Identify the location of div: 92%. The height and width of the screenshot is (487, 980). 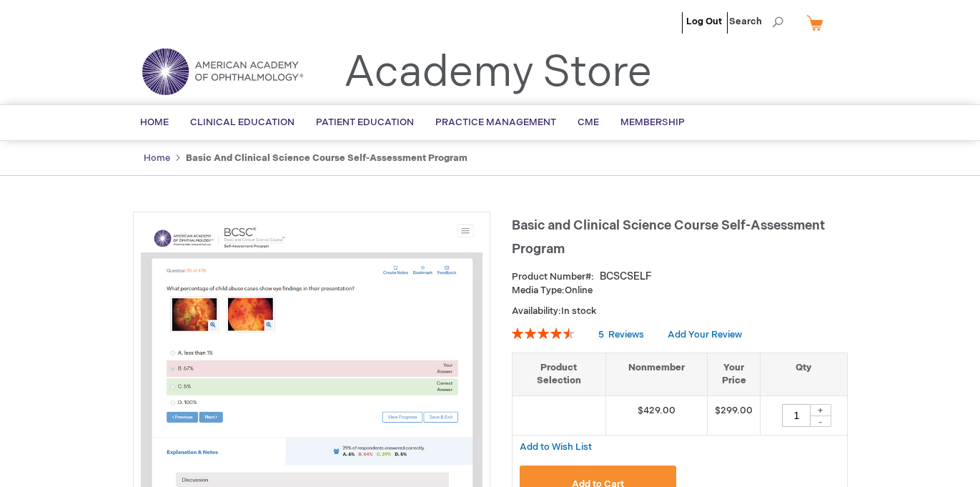
(543, 333).